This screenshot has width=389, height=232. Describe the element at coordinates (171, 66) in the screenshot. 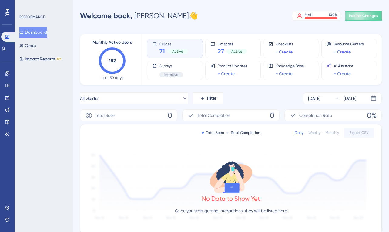

I see `span: Surveys` at that location.